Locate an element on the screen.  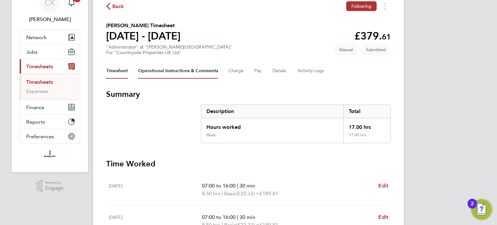
a: Powered byEngage is located at coordinates (50, 186).